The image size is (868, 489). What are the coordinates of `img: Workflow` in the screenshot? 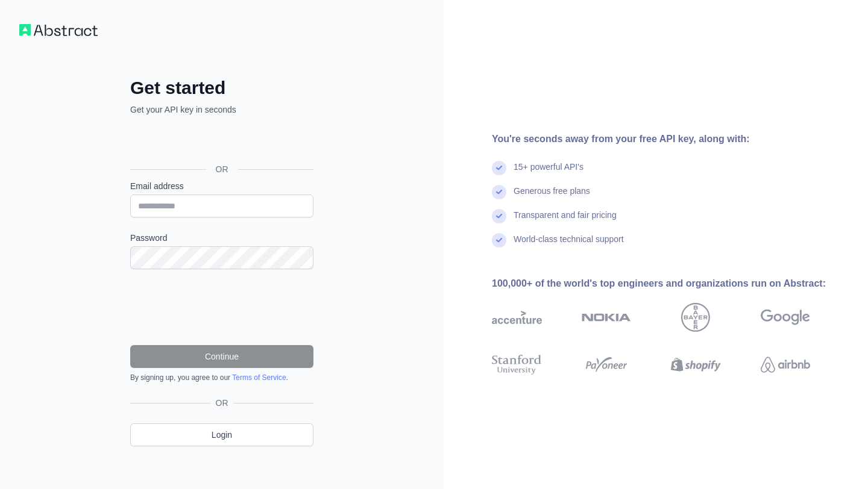 It's located at (58, 30).